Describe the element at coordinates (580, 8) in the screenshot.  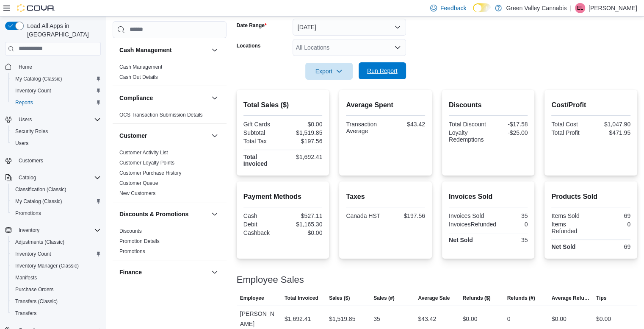
I see `span: EL` at that location.